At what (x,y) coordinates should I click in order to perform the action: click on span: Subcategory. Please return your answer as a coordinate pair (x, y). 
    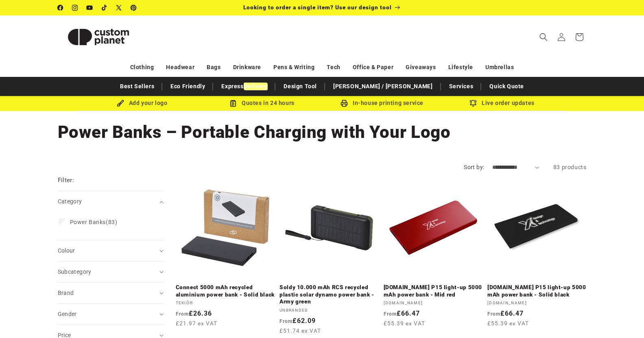
    Looking at the image, I should click on (74, 272).